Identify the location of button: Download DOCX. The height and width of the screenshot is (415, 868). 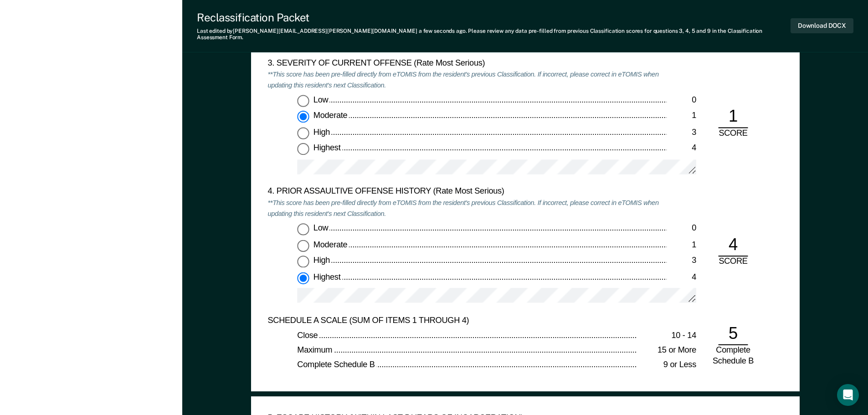
(822, 26).